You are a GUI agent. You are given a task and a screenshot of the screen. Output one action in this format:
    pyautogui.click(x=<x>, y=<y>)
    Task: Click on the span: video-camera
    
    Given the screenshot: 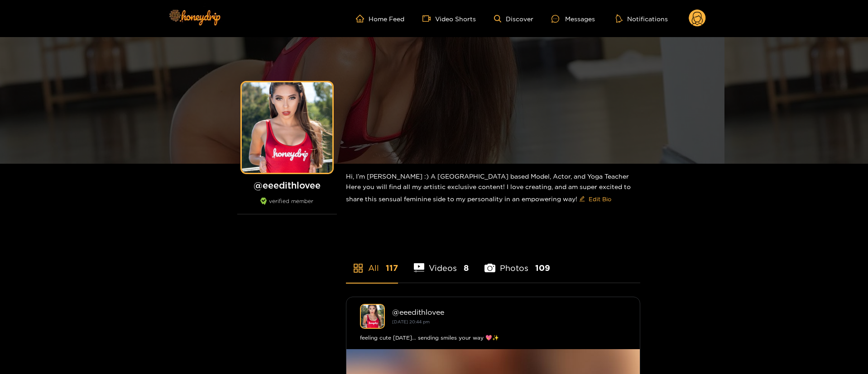 What is the action you would take?
    pyautogui.click(x=428, y=19)
    